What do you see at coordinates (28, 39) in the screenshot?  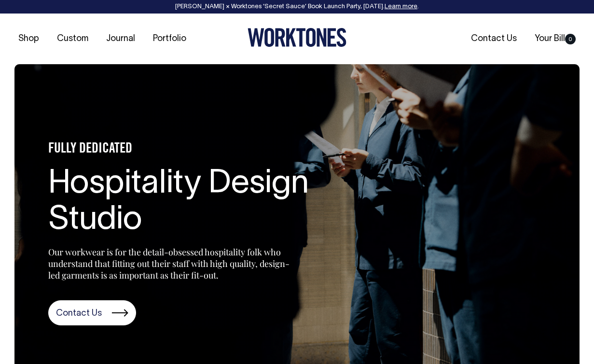 I see `a: Shop` at bounding box center [28, 39].